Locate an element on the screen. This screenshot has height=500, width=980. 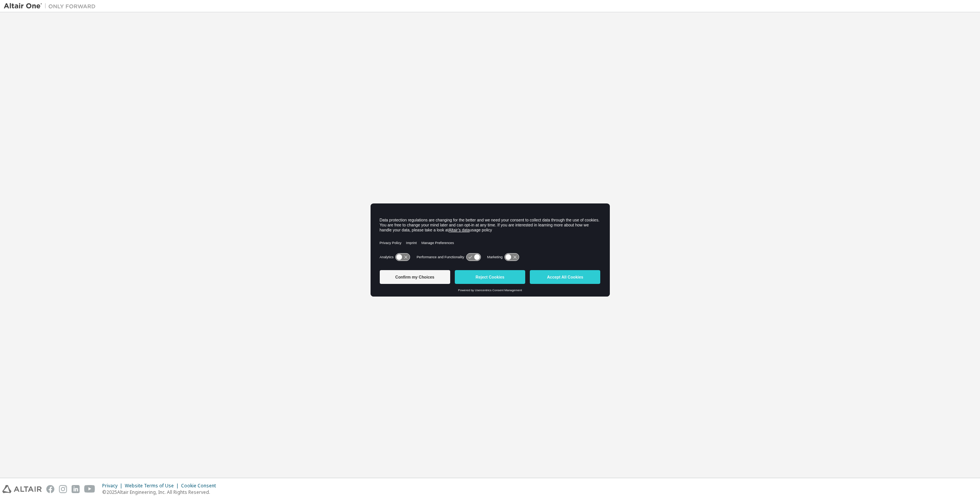
img: instagram.svg is located at coordinates (63, 488).